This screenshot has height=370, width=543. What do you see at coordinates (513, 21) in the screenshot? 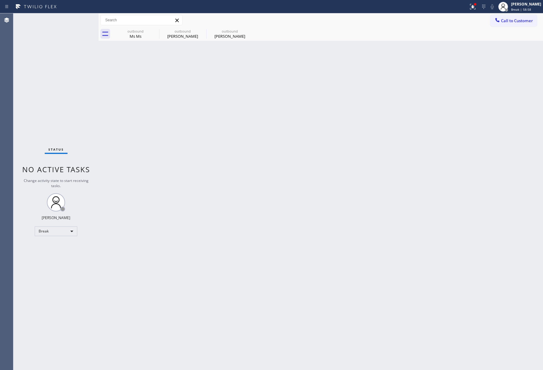
I see `button: Call to Customer` at bounding box center [513, 21].